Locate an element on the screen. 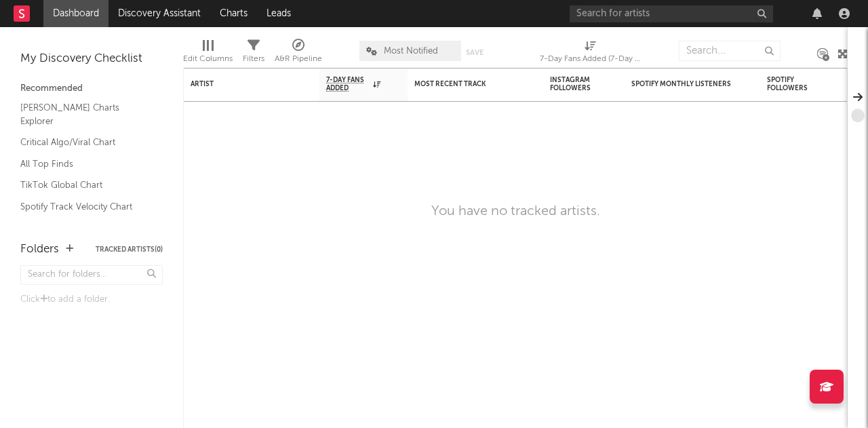 The width and height of the screenshot is (868, 428). a: Spotify Track Velocity Chart is located at coordinates (85, 207).